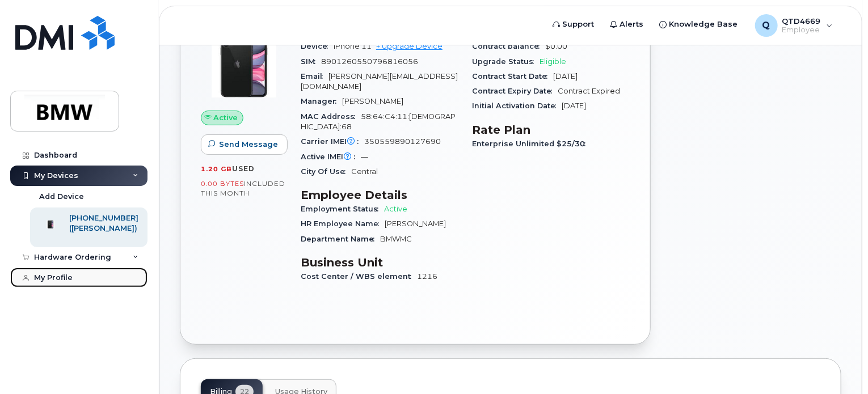 This screenshot has width=868, height=394. Describe the element at coordinates (352, 46) in the screenshot. I see `span: iPhone 11` at that location.